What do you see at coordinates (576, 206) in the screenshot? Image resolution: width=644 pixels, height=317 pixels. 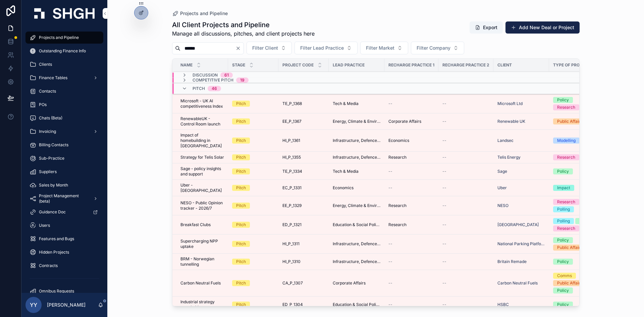 I see `a: ResearchPolling` at bounding box center [576, 206].